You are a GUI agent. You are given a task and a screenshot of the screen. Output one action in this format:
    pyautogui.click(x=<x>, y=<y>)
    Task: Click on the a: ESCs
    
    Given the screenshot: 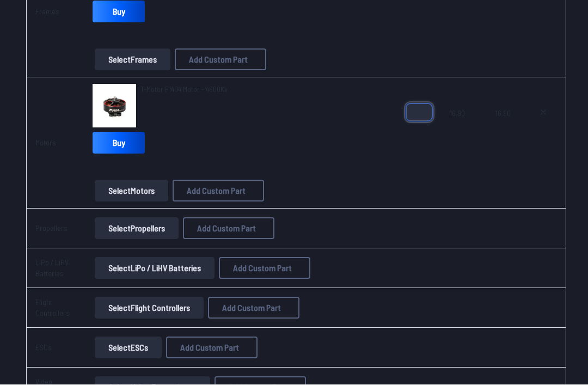 What is the action you would take?
    pyautogui.click(x=44, y=347)
    